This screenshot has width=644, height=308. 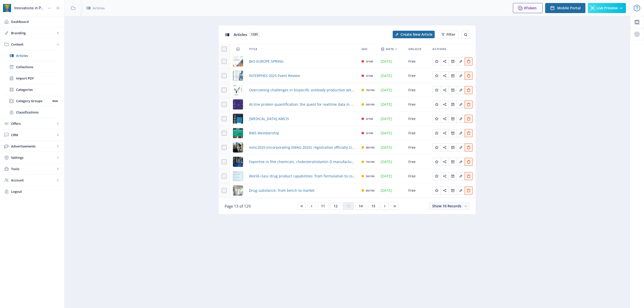 What do you see at coordinates (532, 8) in the screenshot?
I see `span: Token` at bounding box center [532, 8].